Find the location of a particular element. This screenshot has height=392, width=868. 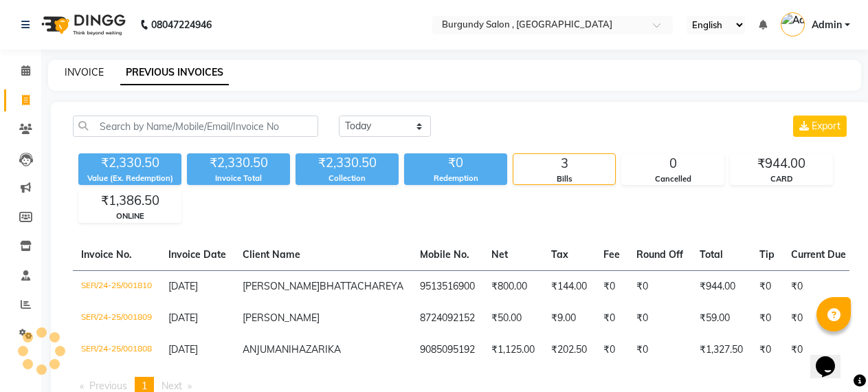

span: HAZARIKA is located at coordinates (316, 349).